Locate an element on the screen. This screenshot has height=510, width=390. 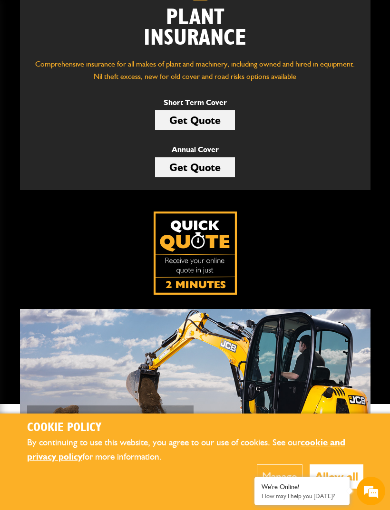
input: Enter your phone number is located at coordinates (93, 154).